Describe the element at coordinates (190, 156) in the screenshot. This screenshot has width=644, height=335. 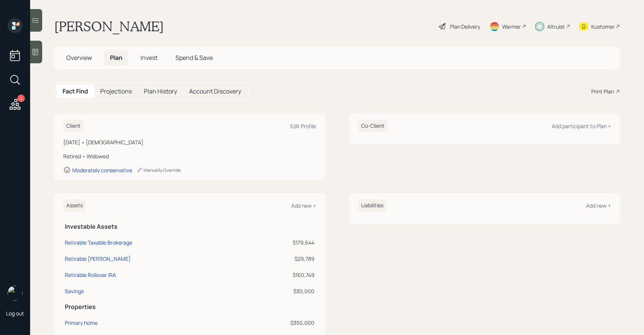
I see `div: Retired • Widowed` at that location.